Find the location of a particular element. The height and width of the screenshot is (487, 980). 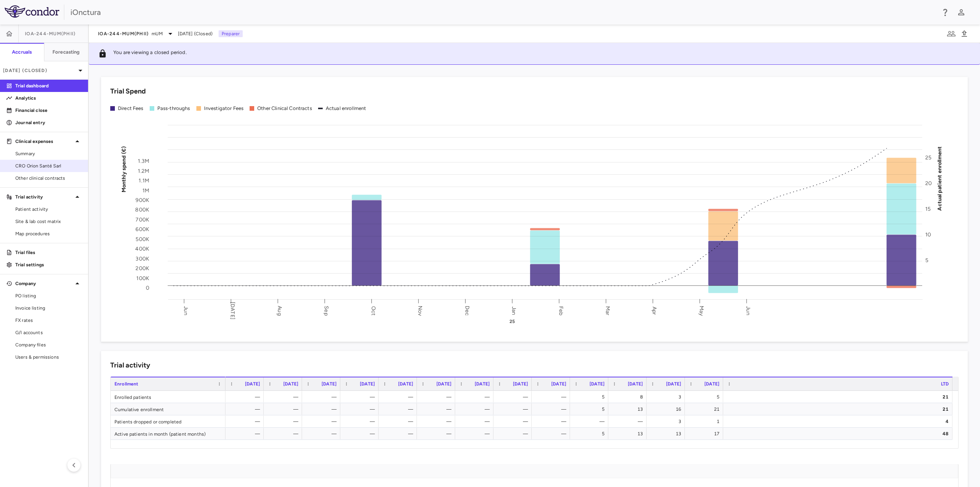

tspan: 1.2M is located at coordinates (143, 170).